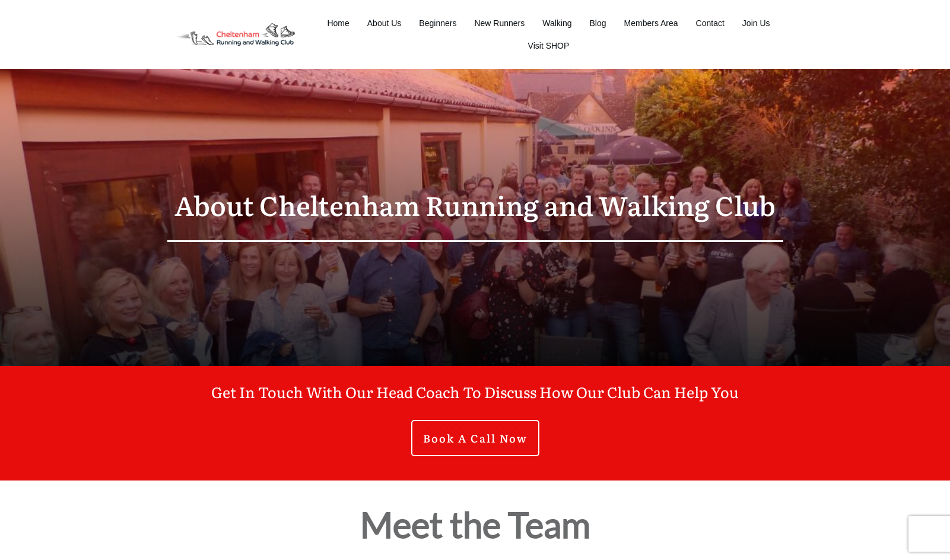 Image resolution: width=950 pixels, height=560 pixels. What do you see at coordinates (475, 439) in the screenshot?
I see `span: Book A Call Now` at bounding box center [475, 439].